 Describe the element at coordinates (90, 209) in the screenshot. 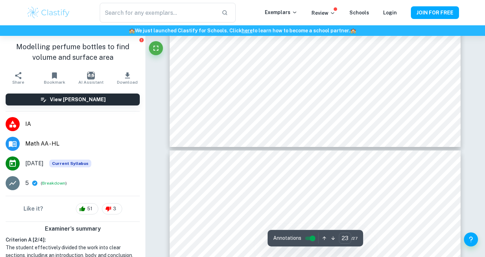

I see `span: 51` at that location.